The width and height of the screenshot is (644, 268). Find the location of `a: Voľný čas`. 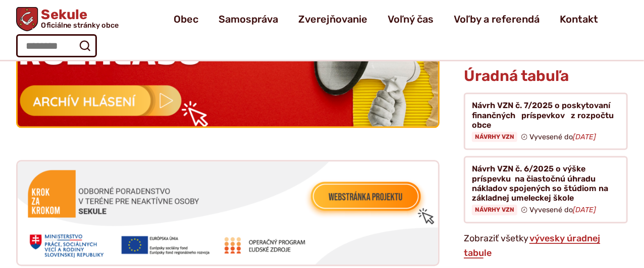

a: Voľný čas is located at coordinates (410, 19).